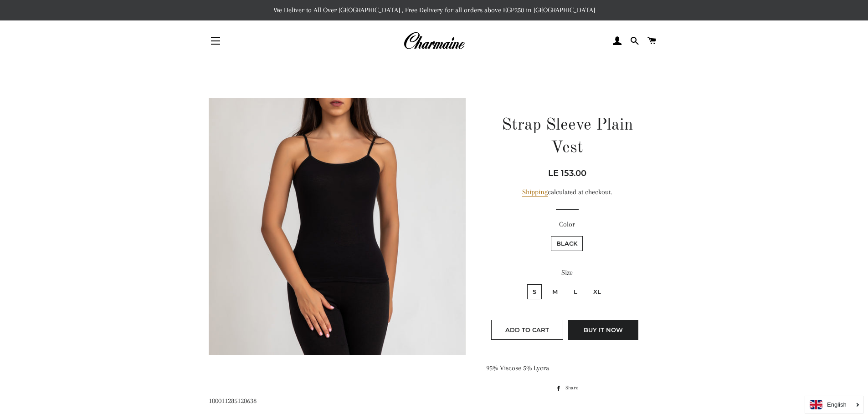 This screenshot has width=868, height=418. I want to click on span: Share, so click(574, 389).